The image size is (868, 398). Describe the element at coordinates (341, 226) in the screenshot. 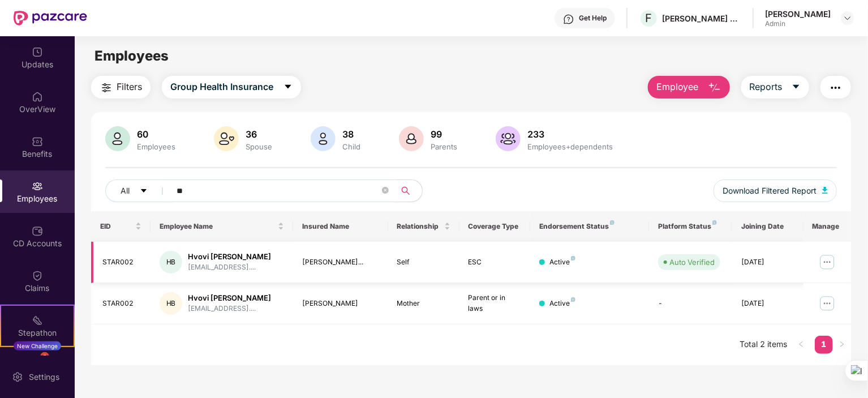

I see `th: Insured Name` at that location.